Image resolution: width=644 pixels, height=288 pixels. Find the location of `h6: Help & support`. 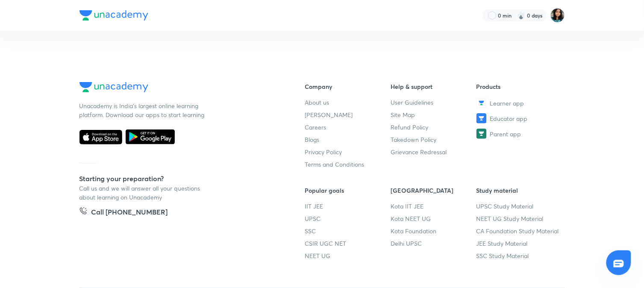

h6: Help & support is located at coordinates (433, 86).